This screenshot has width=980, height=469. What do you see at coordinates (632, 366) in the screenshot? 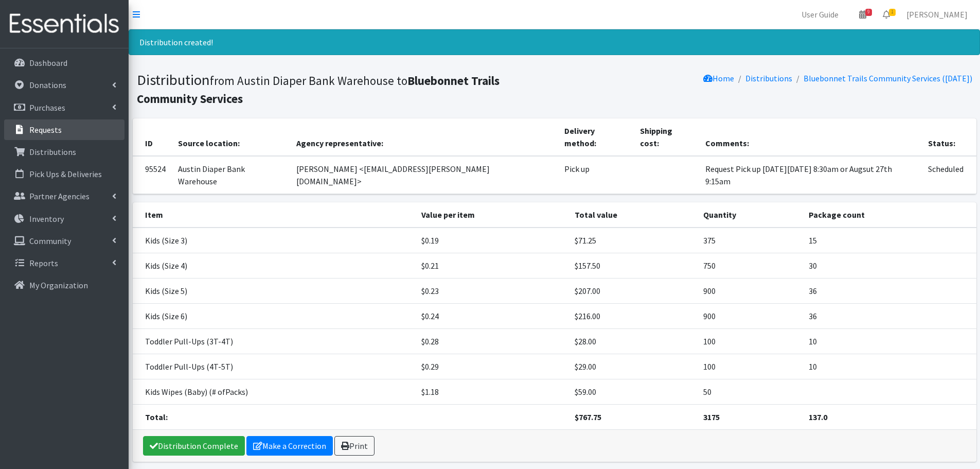
I see `td: $29.00` at bounding box center [632, 366].